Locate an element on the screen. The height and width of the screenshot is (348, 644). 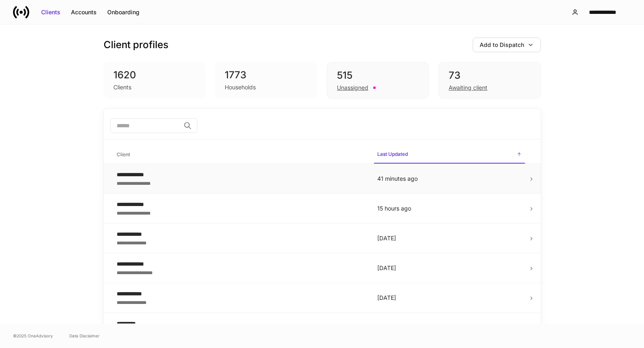
div: Households is located at coordinates (240, 87).